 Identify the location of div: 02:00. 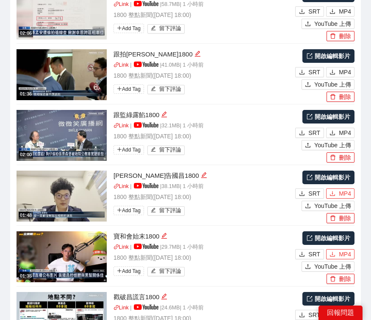
(26, 154).